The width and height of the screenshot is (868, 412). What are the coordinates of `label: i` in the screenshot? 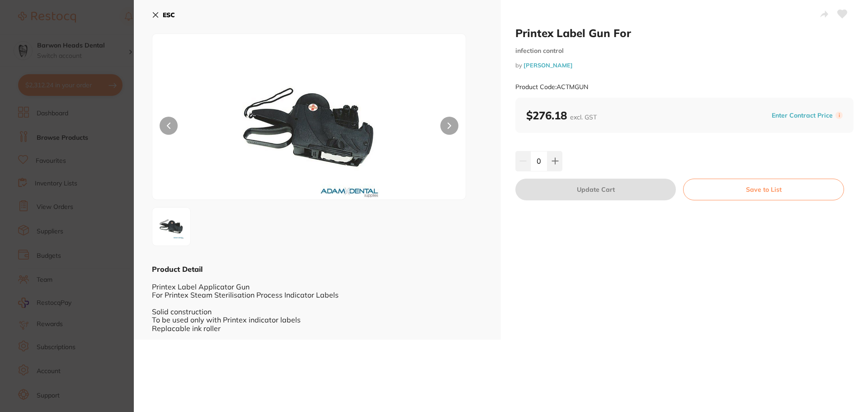 It's located at (839, 116).